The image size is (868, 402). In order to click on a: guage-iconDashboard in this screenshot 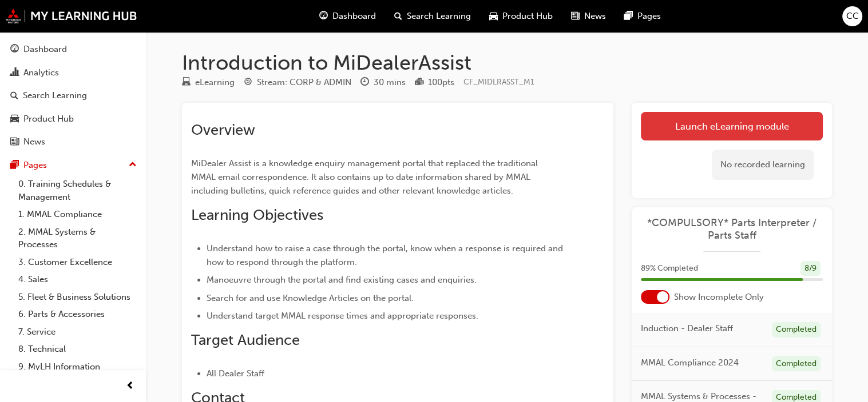, I will do `click(348, 16)`.